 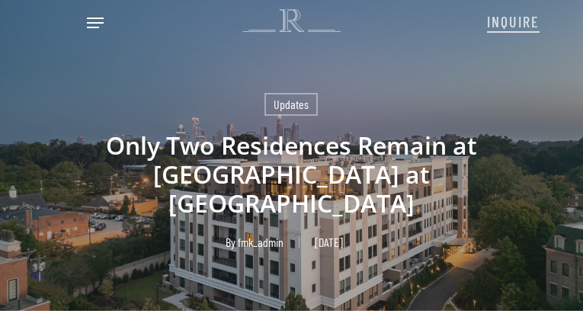 What do you see at coordinates (513, 21) in the screenshot?
I see `a: INQUIRE` at bounding box center [513, 21].